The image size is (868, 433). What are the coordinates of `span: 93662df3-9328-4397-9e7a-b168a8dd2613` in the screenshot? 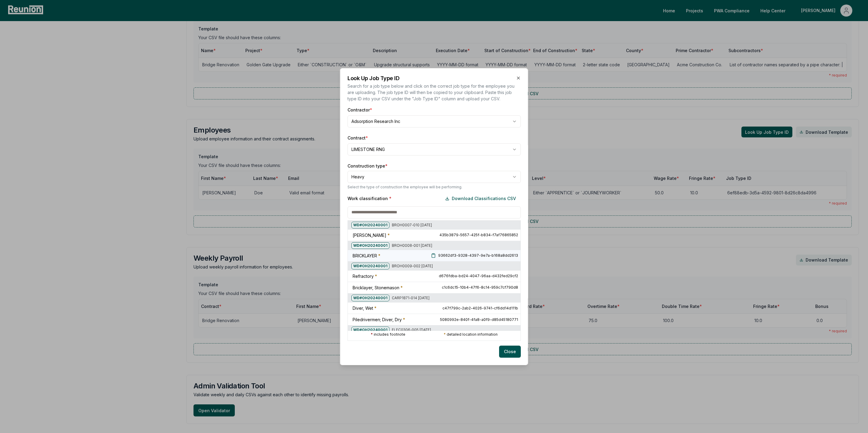 It's located at (478, 256).